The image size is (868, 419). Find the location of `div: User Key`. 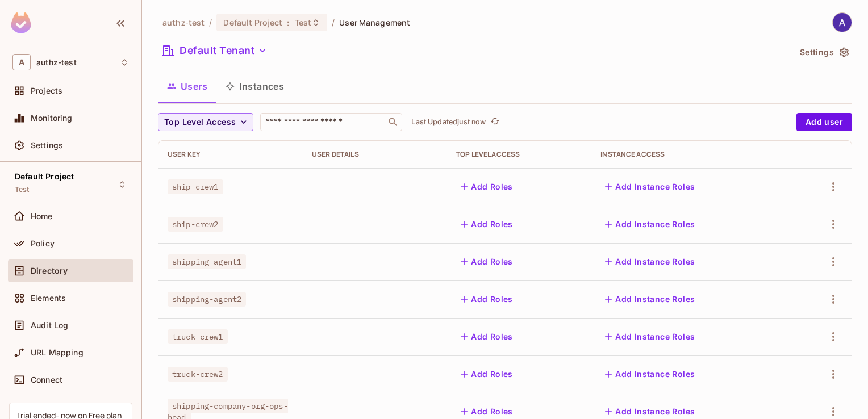

div: User Key is located at coordinates (230, 154).